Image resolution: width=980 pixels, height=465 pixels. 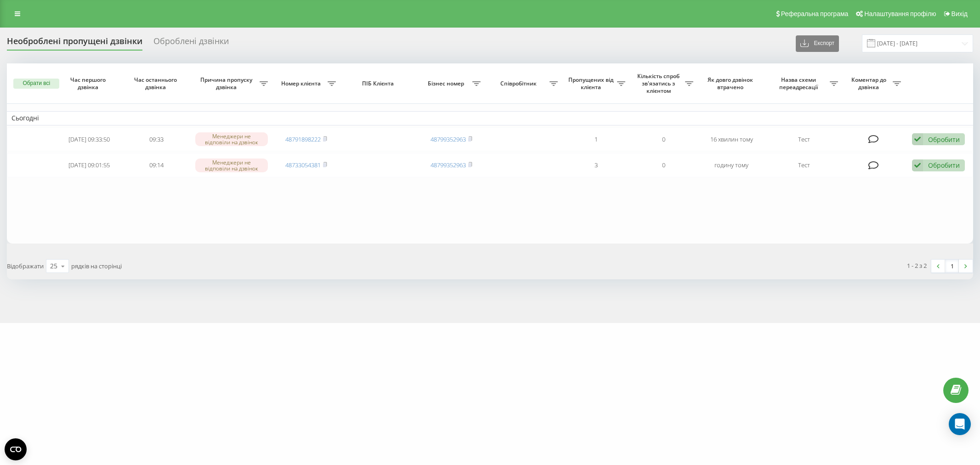 What do you see at coordinates (74, 43) in the screenshot?
I see `div: Необроблені пропущені дзвінки` at bounding box center [74, 43].